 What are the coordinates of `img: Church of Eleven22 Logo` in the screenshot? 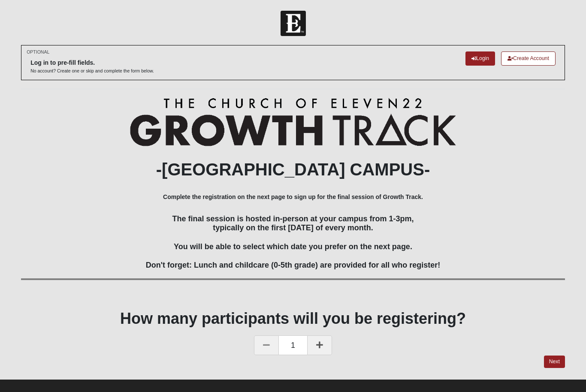 It's located at (293, 23).